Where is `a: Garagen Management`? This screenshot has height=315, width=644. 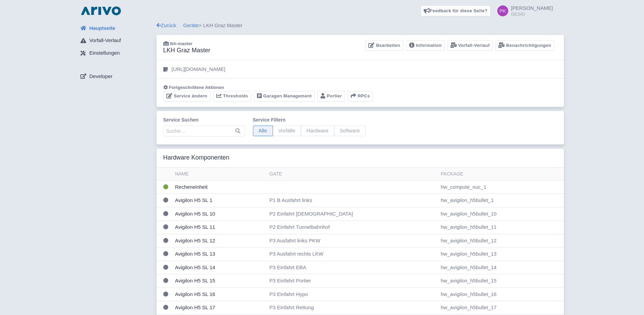 a: Garagen Management is located at coordinates (284, 96).